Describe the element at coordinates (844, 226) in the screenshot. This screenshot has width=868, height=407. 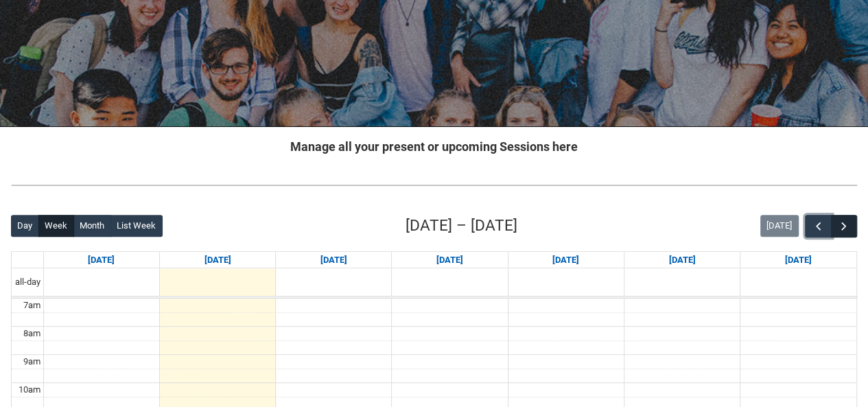
I see `button: Next Week` at that location.